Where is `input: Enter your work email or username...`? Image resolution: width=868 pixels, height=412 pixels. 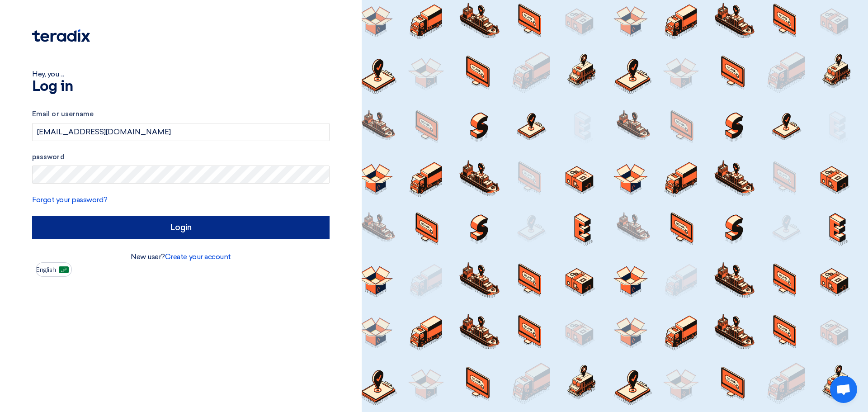 input: Enter your work email or username... is located at coordinates (181, 132).